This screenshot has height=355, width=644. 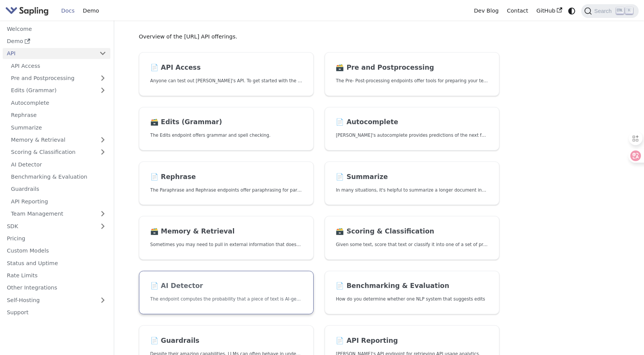 What do you see at coordinates (103, 226) in the screenshot?
I see `button: Expand sidebar category 'SDK'` at bounding box center [103, 226].